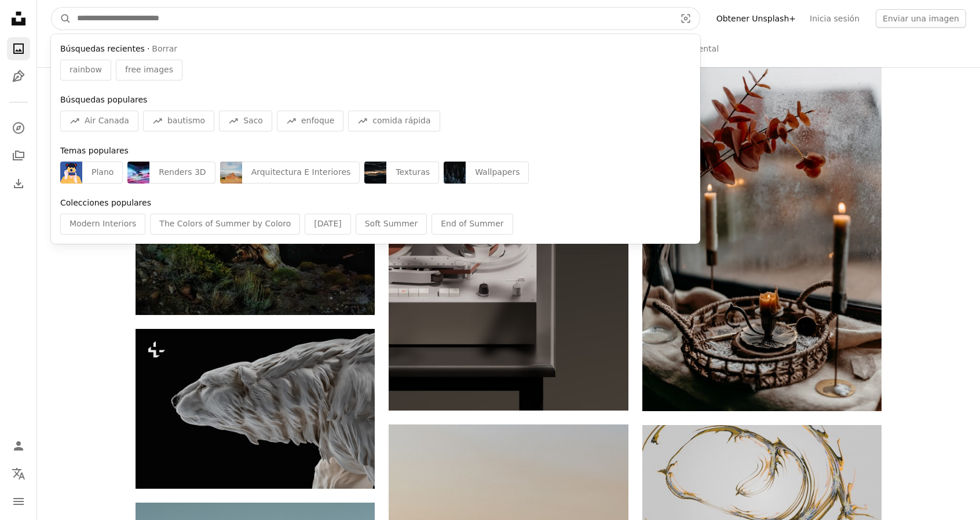 The height and width of the screenshot is (520, 980). Describe the element at coordinates (107, 121) in the screenshot. I see `span: Air Canada` at that location.